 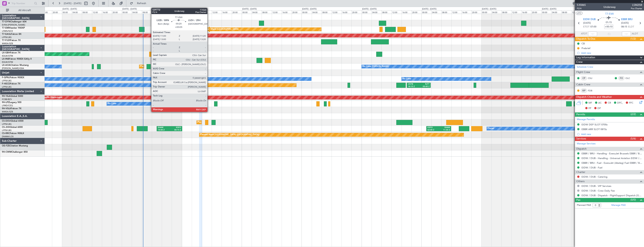 What do you see at coordinates (610, 7) in the screenshot?
I see `div: Underway` at bounding box center [610, 7].